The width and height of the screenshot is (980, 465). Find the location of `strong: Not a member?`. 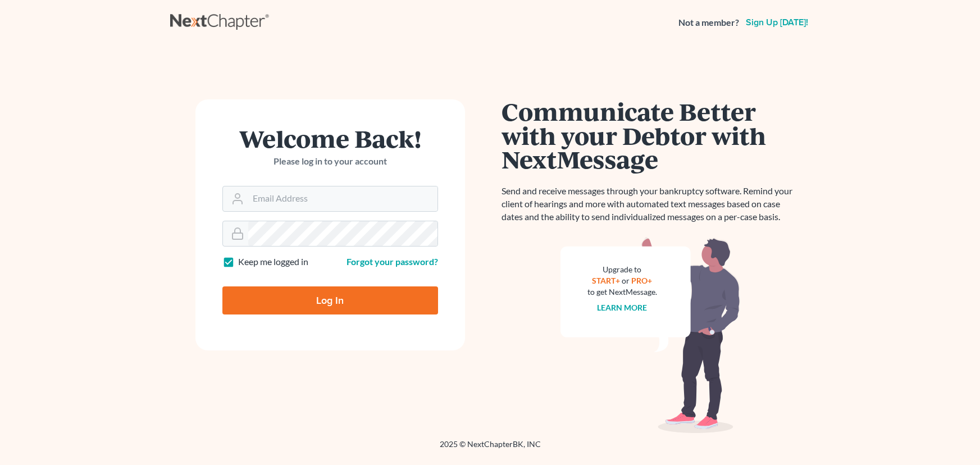

strong: Not a member? is located at coordinates (709, 22).